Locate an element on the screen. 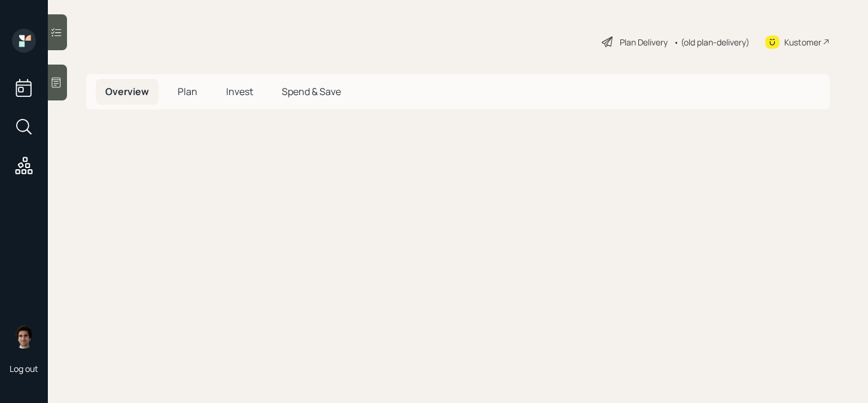  span: Invest is located at coordinates (239, 92).